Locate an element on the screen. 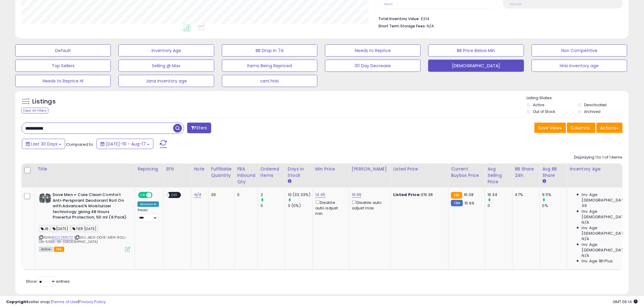  a: B0CS2RRCTZ is located at coordinates (62, 237).